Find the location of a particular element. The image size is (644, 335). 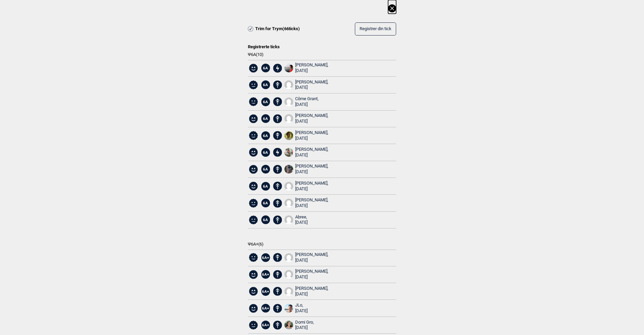

img: Domi climb 1 is located at coordinates (289, 325).